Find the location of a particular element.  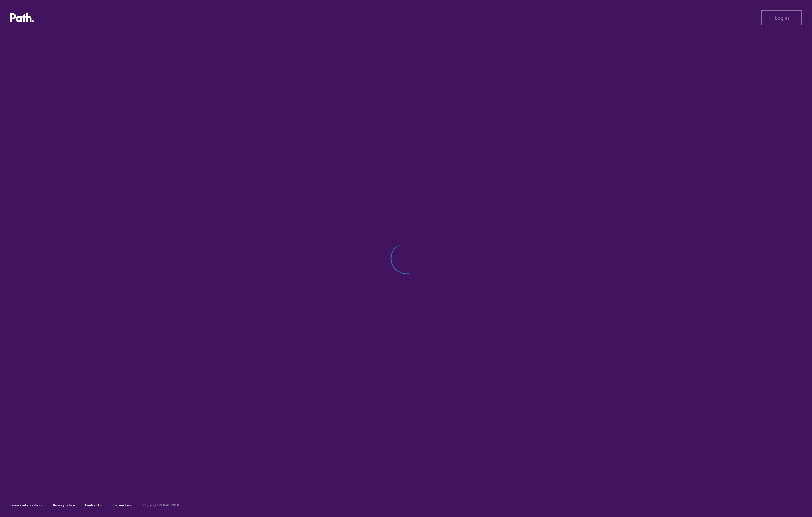

a: Terms and conditions is located at coordinates (27, 505).